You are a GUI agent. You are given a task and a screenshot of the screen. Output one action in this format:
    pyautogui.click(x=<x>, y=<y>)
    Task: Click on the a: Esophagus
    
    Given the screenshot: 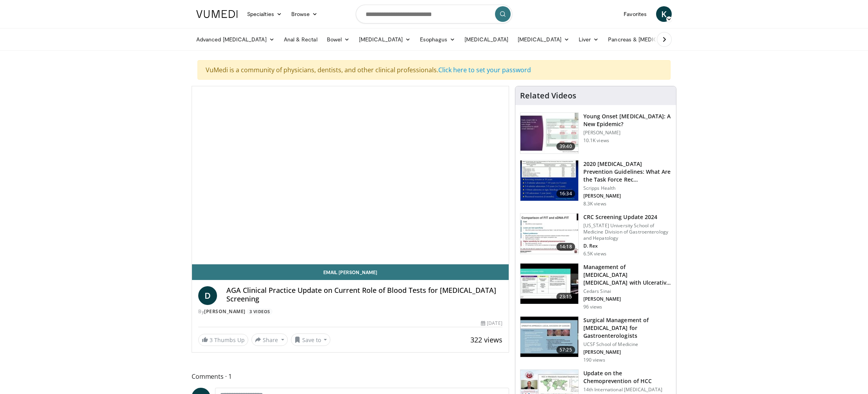 What is the action you would take?
    pyautogui.click(x=437, y=40)
    